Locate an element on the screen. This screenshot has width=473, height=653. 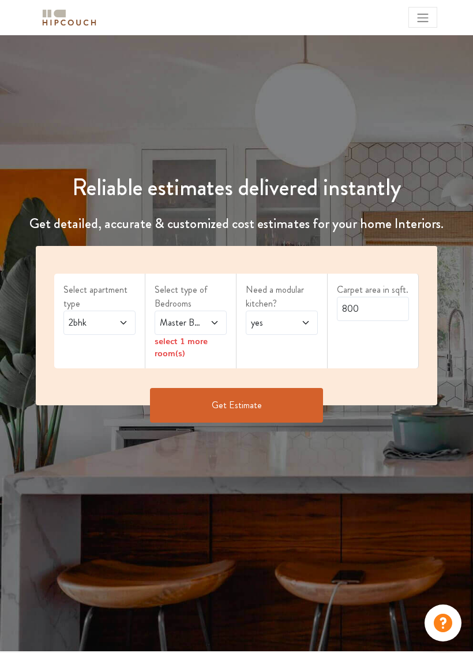
div: select 1 more room(s) is located at coordinates (190, 347).